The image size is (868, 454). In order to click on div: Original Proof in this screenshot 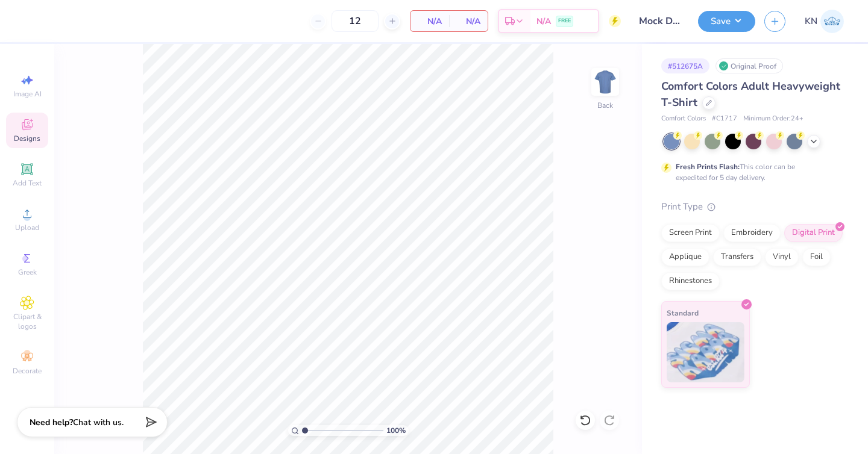, I will do `click(749, 66)`.